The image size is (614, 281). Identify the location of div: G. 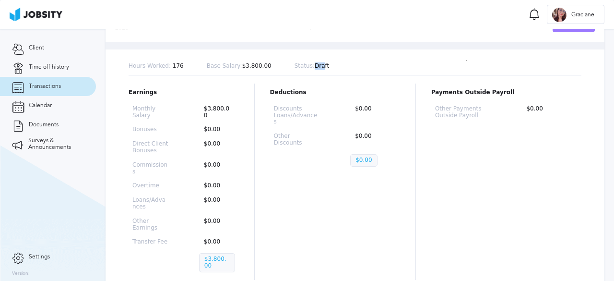
(560, 15).